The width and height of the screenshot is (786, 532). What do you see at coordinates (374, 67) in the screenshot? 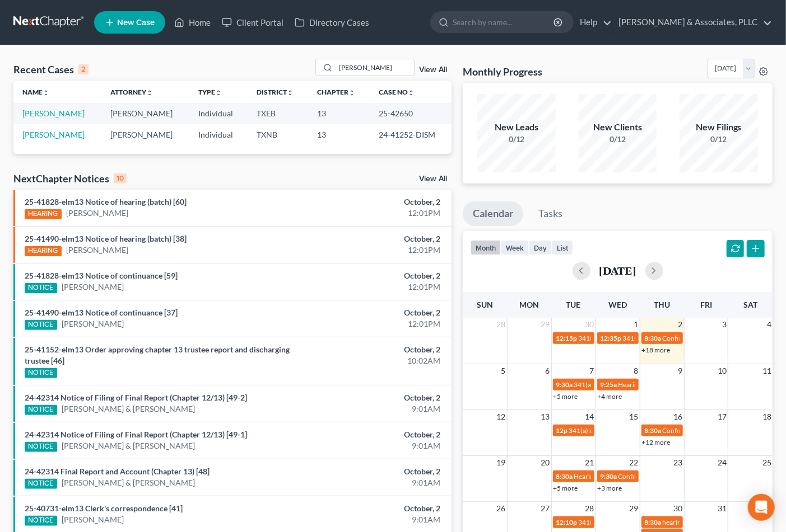
I see `input: Search by name...` at bounding box center [374, 67].